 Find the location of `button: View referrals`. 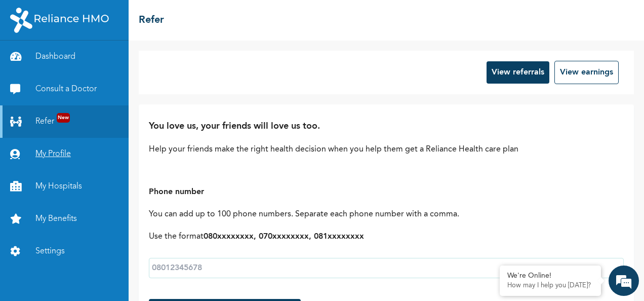

button: View referrals is located at coordinates (518, 72).